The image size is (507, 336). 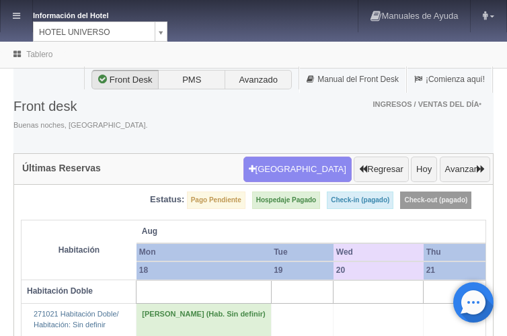 I want to click on label: Check-out (pagado), so click(x=435, y=200).